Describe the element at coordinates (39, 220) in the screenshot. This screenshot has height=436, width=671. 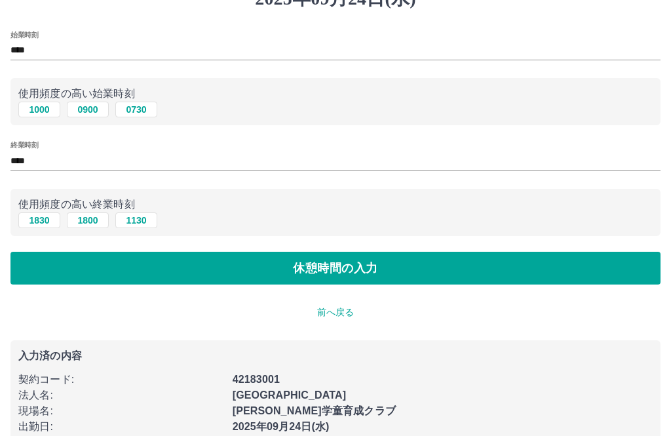
I see `button: 1830` at that location.